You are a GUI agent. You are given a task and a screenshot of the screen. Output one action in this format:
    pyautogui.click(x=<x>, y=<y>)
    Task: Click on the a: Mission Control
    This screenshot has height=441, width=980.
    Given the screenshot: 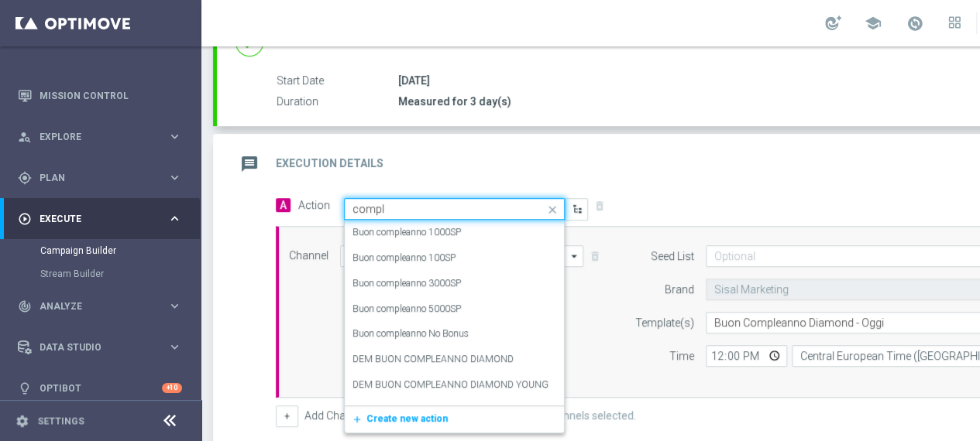 What is the action you would take?
    pyautogui.click(x=111, y=95)
    